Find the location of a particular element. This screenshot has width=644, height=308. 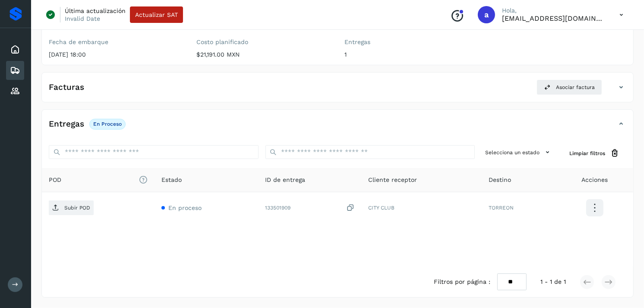

label: Fecha de embarque is located at coordinates (115, 42).